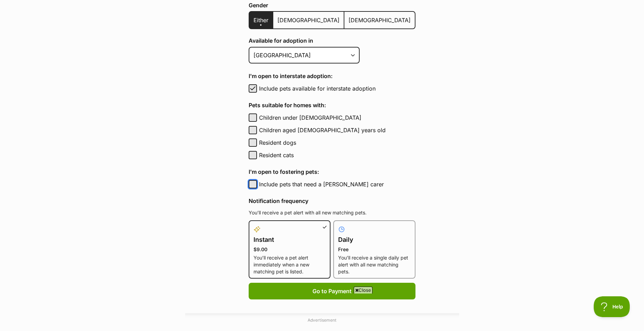 The height and width of the screenshot is (331, 644). What do you see at coordinates (374, 240) in the screenshot?
I see `h4: Daily` at bounding box center [374, 240].